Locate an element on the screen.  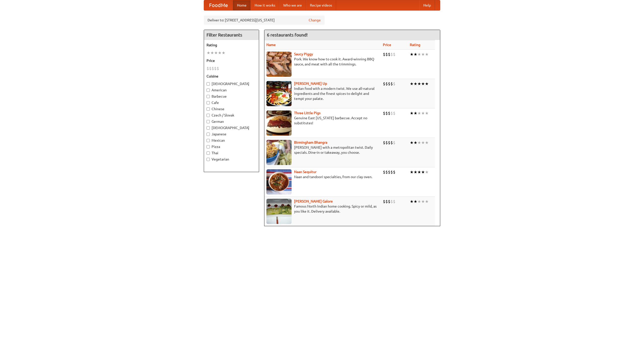
h5: Cuisine is located at coordinates (232, 76).